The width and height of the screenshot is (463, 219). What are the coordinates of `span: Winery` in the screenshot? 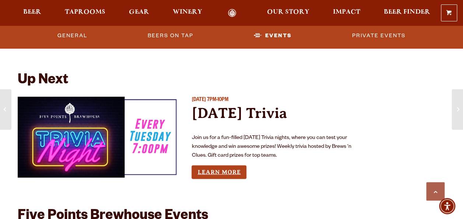 It's located at (187, 12).